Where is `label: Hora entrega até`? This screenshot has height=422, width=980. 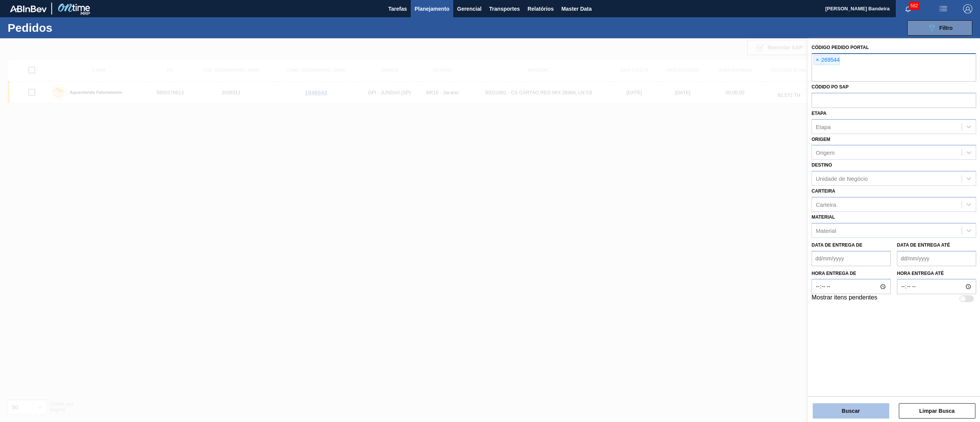
label: Hora entrega até is located at coordinates (936, 273).